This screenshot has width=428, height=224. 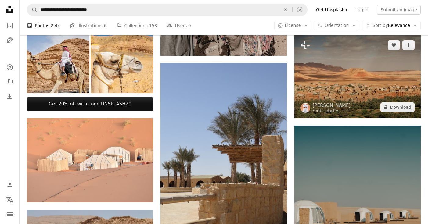 I want to click on a: Photos, so click(x=10, y=26).